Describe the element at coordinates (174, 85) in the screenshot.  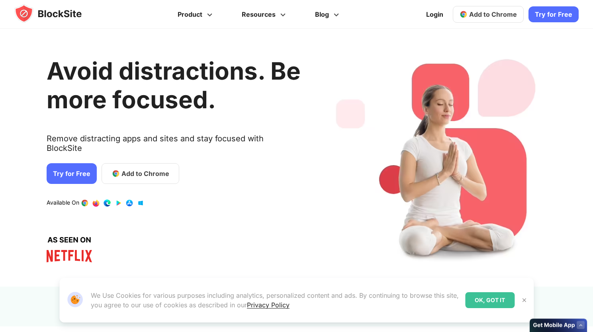
I see `h1: Avoid distractions. Be more focused.` at that location.